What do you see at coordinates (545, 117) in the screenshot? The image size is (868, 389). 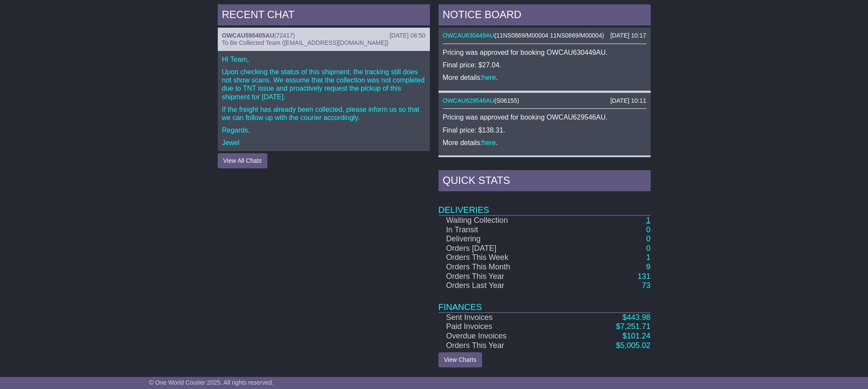 I see `p: Pricing was approved for booking OWCAU629546AU.` at bounding box center [545, 117].